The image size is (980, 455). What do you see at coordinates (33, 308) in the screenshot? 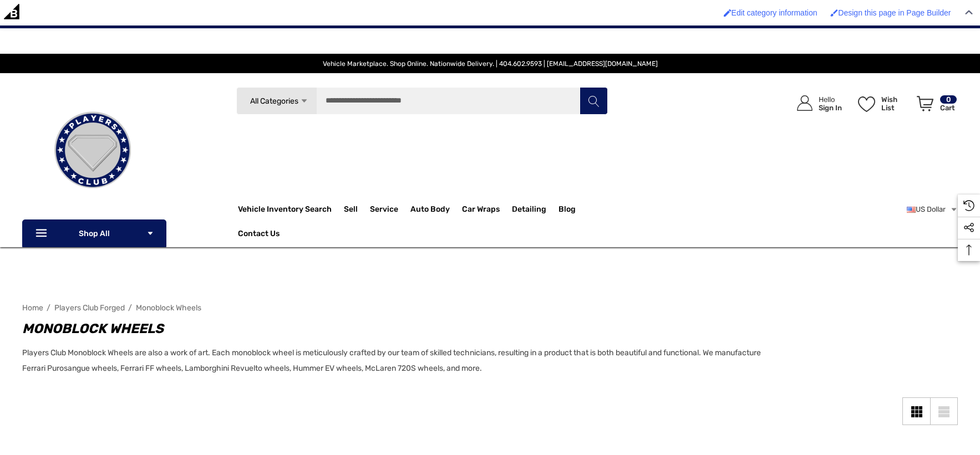
I see `span: Home` at bounding box center [33, 308].